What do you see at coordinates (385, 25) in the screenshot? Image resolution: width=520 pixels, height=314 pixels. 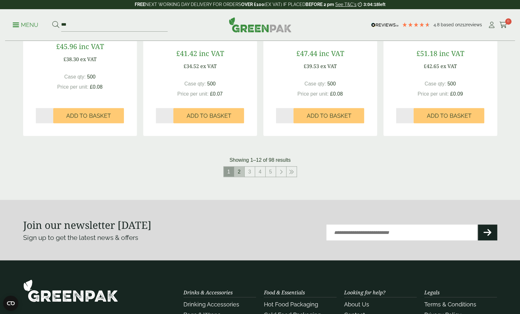 I see `img: REVIEWS.io` at bounding box center [385, 25].